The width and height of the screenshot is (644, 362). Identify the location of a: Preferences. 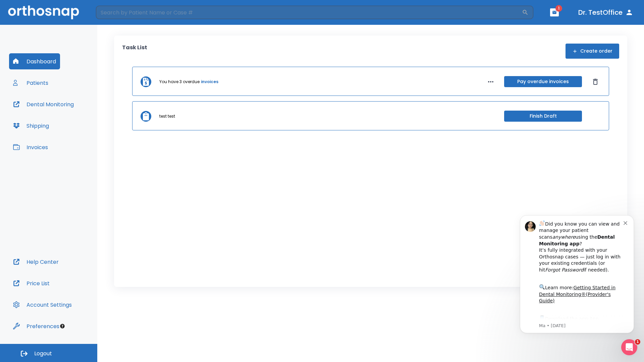
(36, 326).